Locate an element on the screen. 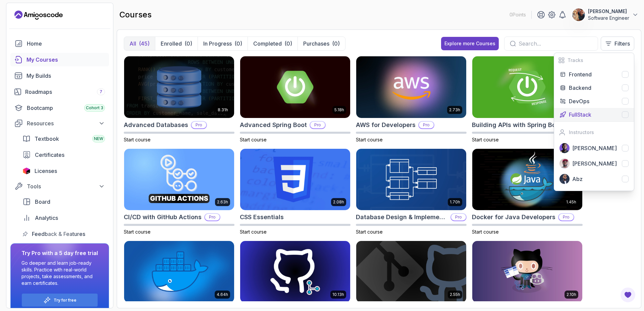 This screenshot has width=644, height=311. a: courses is located at coordinates (60, 60).